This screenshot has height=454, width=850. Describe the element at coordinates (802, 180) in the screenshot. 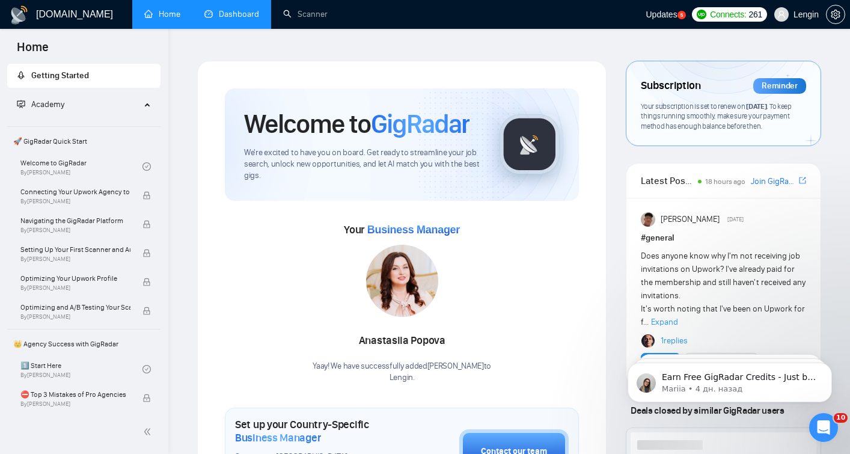

I see `a: export` at that location.